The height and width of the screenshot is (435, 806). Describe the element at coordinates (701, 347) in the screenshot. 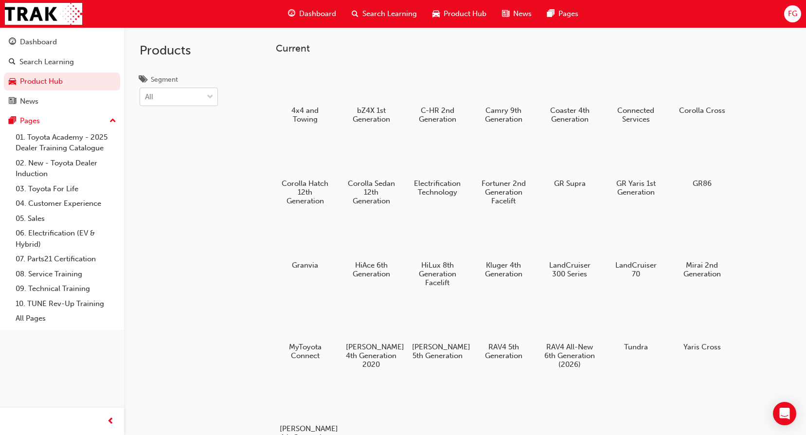

I see `h5: Yaris Cross` at that location.